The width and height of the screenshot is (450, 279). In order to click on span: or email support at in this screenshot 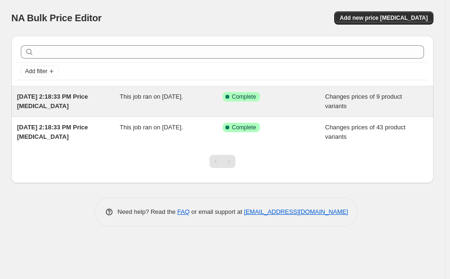, I will do `click(216, 212)`.